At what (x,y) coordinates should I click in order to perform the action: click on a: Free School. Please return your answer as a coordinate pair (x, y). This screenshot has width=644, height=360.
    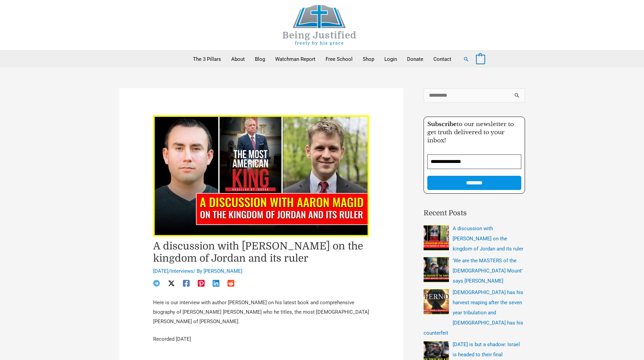
    Looking at the image, I should click on (339, 59).